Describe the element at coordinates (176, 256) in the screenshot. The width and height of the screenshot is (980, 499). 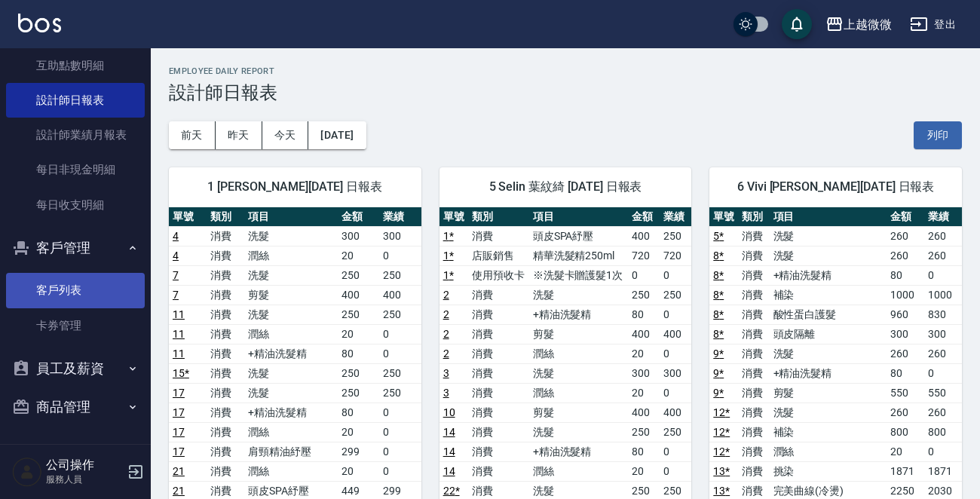
I see `a: 4` at that location.